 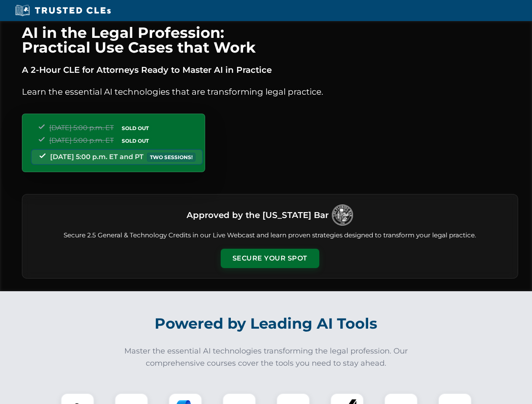 What do you see at coordinates (270, 92) in the screenshot?
I see `p: Learn the essential AI technologies that are transforming legal practice.` at bounding box center [270, 92].